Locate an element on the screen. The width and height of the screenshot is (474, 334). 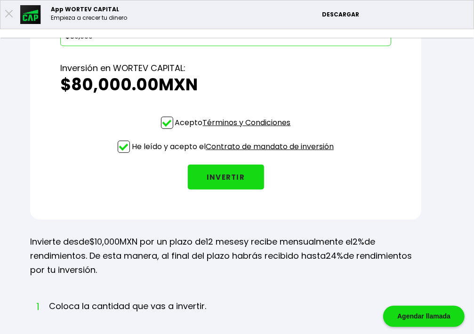
p: App WORTEV CAPITAL is located at coordinates (89, 9).